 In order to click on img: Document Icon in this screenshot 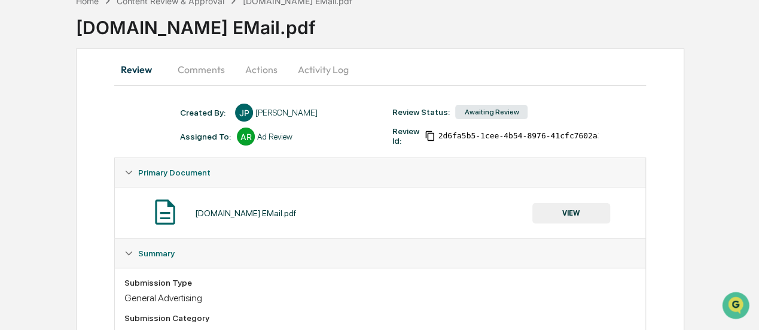, I will do `click(165, 212)`.